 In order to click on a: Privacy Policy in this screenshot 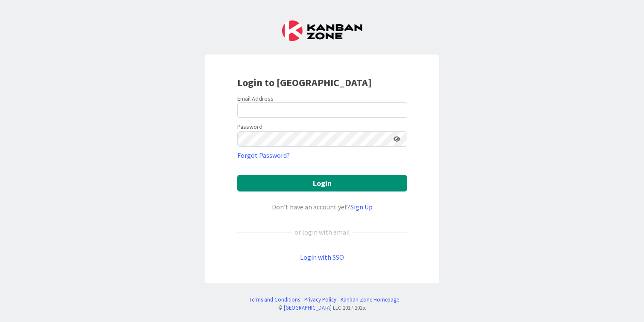, I will do `click(320, 299)`.